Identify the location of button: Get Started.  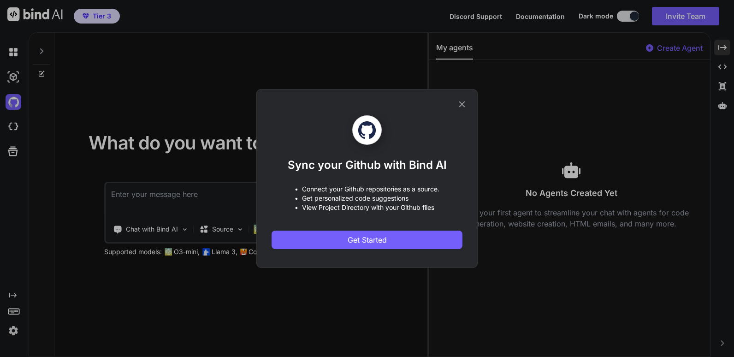
(367, 240).